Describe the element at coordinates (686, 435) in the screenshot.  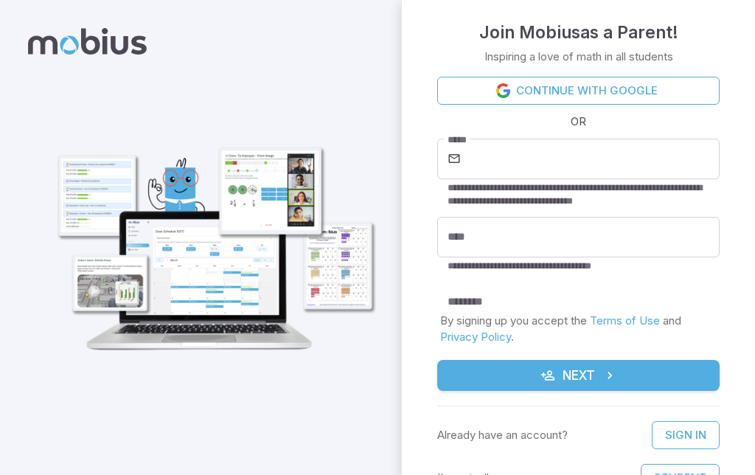
I see `a: Sign In` at that location.